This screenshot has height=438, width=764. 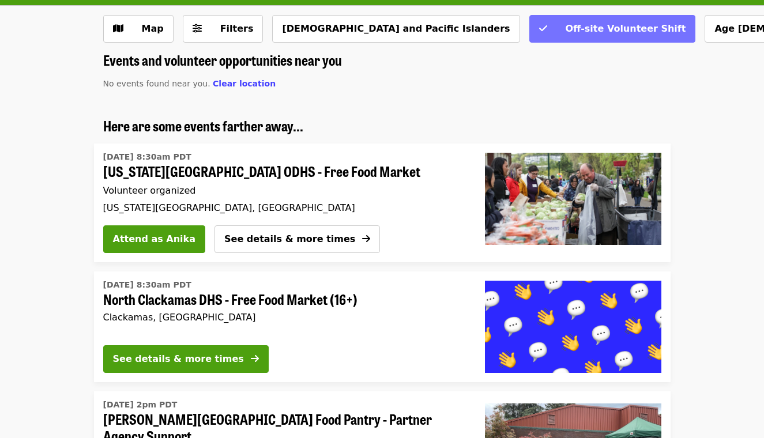 What do you see at coordinates (382, 327) in the screenshot?
I see `a: See details for "North Clackamas DHS - Free Food Market (16+)"` at bounding box center [382, 327].